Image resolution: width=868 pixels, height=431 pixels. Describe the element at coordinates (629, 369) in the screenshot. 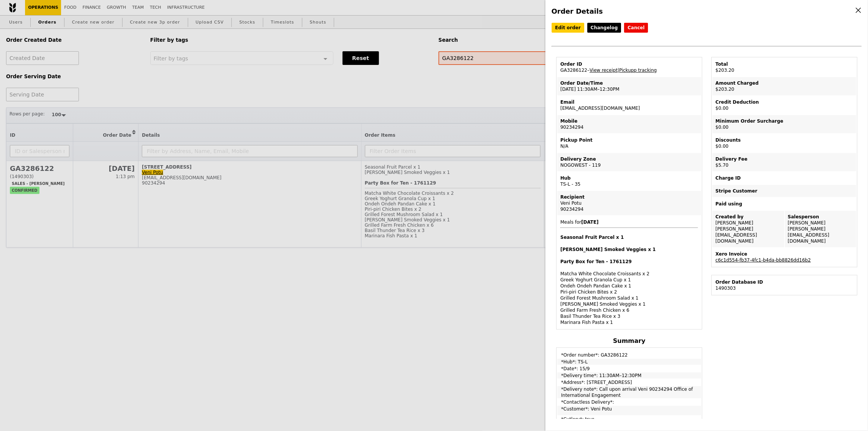

I see `td: *Date*: 15/9` at that location.